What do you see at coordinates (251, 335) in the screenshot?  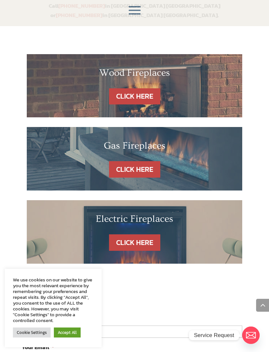 I see `a: Email` at bounding box center [251, 335].